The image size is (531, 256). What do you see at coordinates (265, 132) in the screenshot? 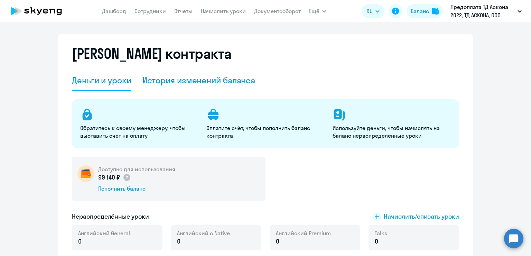
I see `p: Оплатите счёт, чтобы пополнить баланс контракта` at bounding box center [265, 132].